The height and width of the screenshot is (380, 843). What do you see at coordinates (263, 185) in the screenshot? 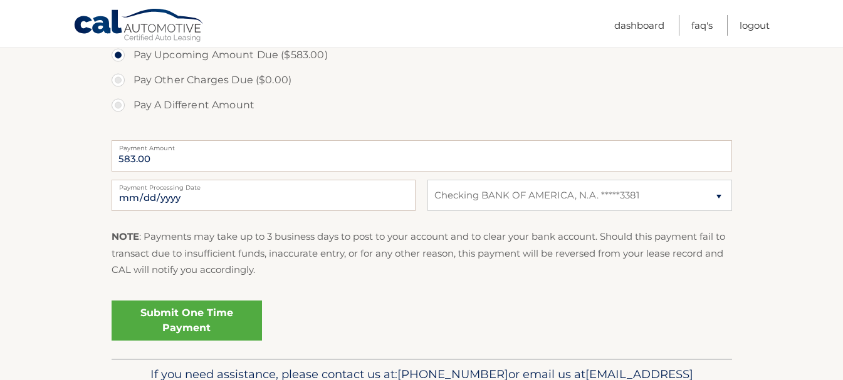
I see `label: Payment Processing Date` at bounding box center [263, 185].